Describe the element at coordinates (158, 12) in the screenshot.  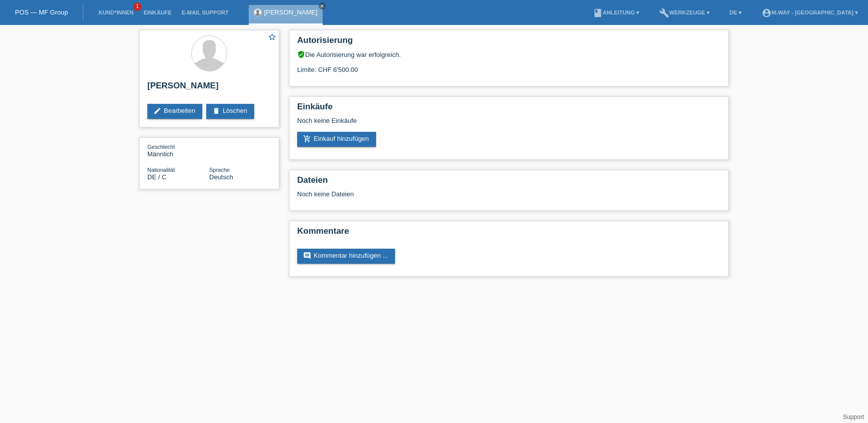
I see `a: Einkäufe` at that location.